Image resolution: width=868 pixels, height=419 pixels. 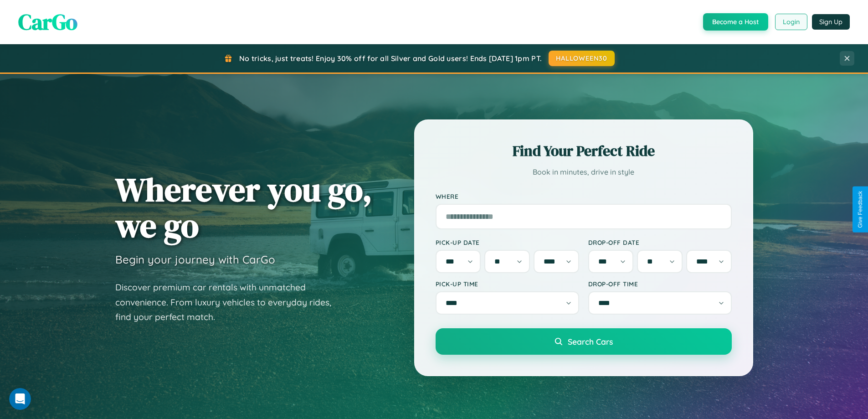 I want to click on button: Become a Host, so click(x=735, y=22).